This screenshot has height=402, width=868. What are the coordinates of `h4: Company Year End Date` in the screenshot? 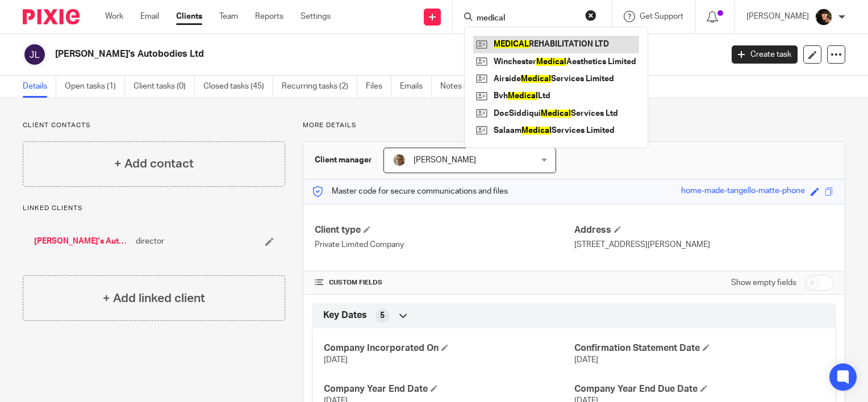 It's located at (449, 389).